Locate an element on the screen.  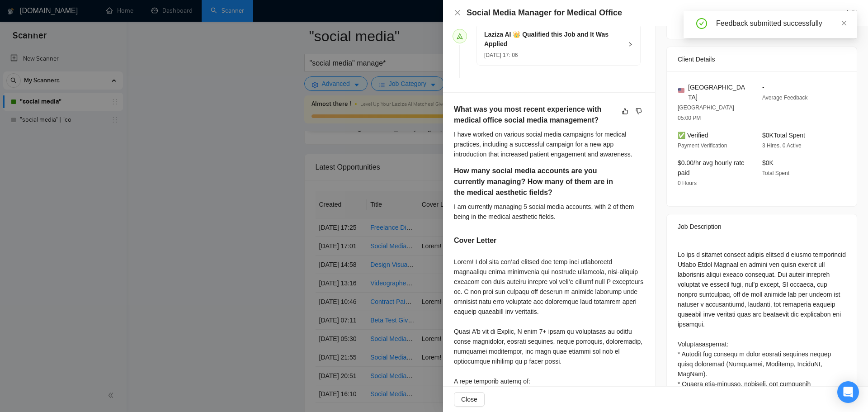
span: ✅ Verified is located at coordinates (693, 135).